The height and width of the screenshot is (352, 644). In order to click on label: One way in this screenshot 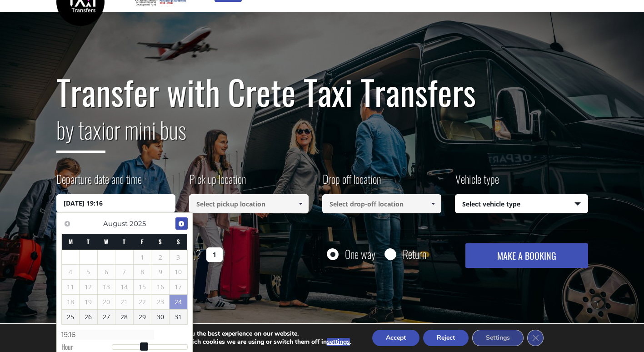, I will do `click(360, 254)`.